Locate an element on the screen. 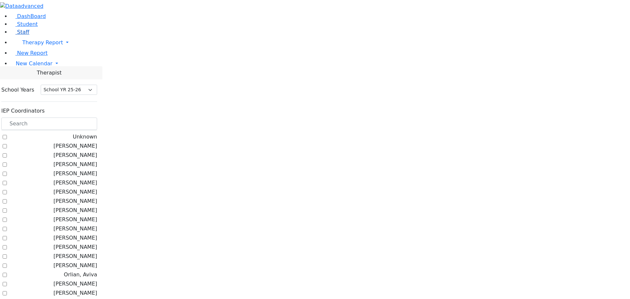 The height and width of the screenshot is (299, 630). a: Therapy Report is located at coordinates (320, 43).